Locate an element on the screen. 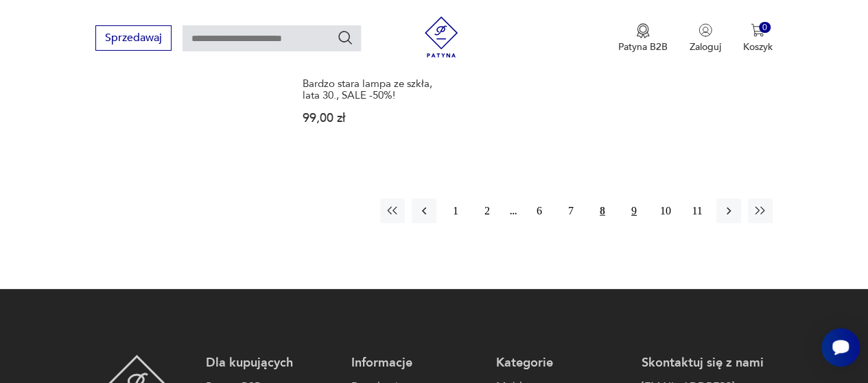 This screenshot has height=383, width=868. button: Zaloguj is located at coordinates (705, 39).